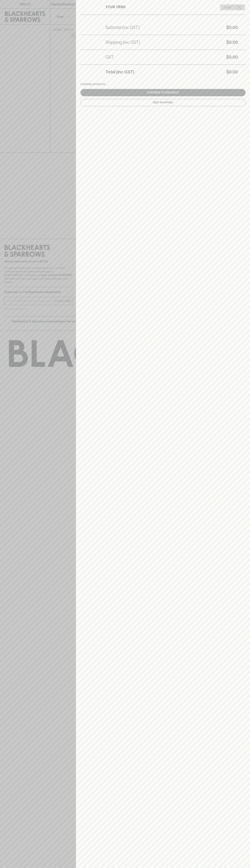 The height and width of the screenshot is (868, 250). What do you see at coordinates (122, 27) in the screenshot?
I see `h5: Subtotal (inc GST)` at bounding box center [122, 27].